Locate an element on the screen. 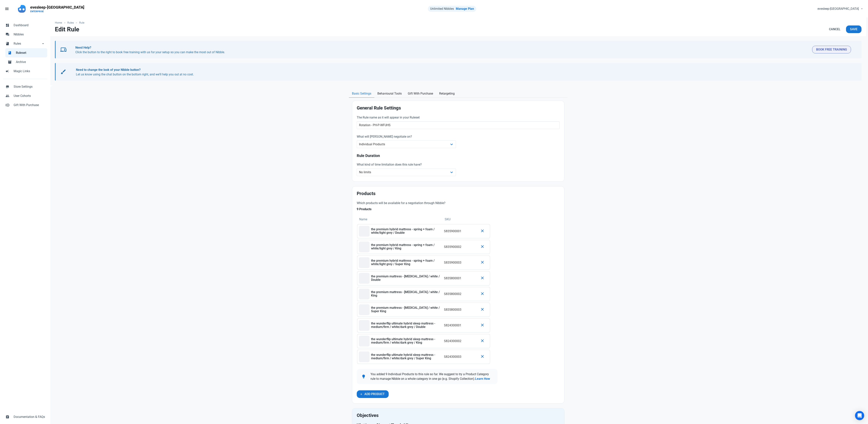 The width and height of the screenshot is (868, 424). b: Learn How is located at coordinates (483, 379).